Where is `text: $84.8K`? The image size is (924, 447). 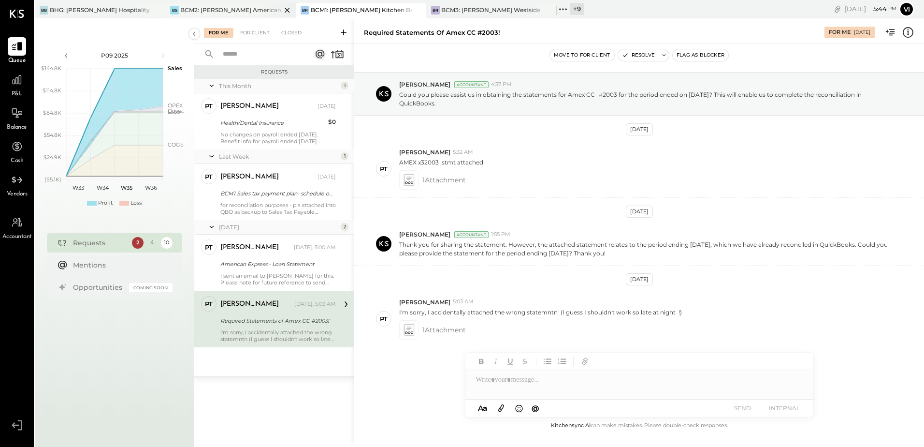 text: $84.8K is located at coordinates (52, 113).